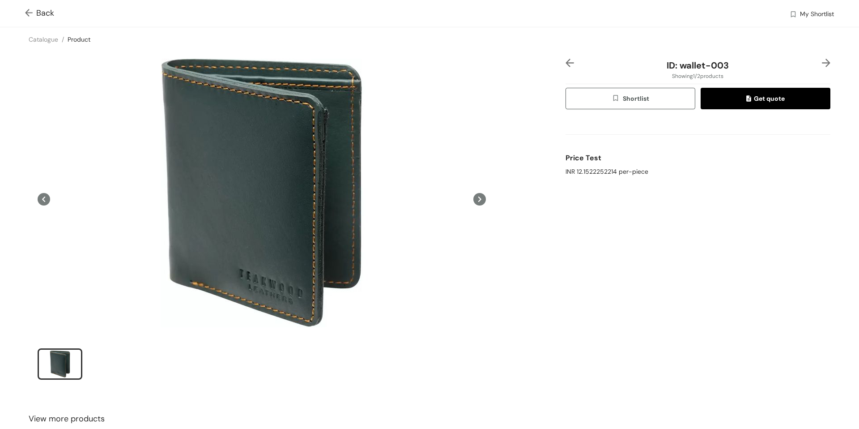 The height and width of the screenshot is (429, 859). What do you see at coordinates (698, 65) in the screenshot?
I see `span: ID: wallet-003` at bounding box center [698, 65].